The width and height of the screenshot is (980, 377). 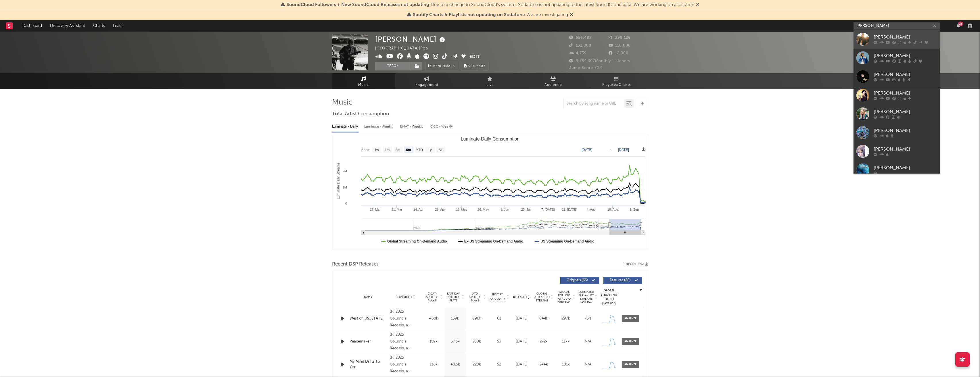 What do you see at coordinates (494, 242) in the screenshot?
I see `text: Ex-US Streaming On-Demand Audio` at bounding box center [494, 242].